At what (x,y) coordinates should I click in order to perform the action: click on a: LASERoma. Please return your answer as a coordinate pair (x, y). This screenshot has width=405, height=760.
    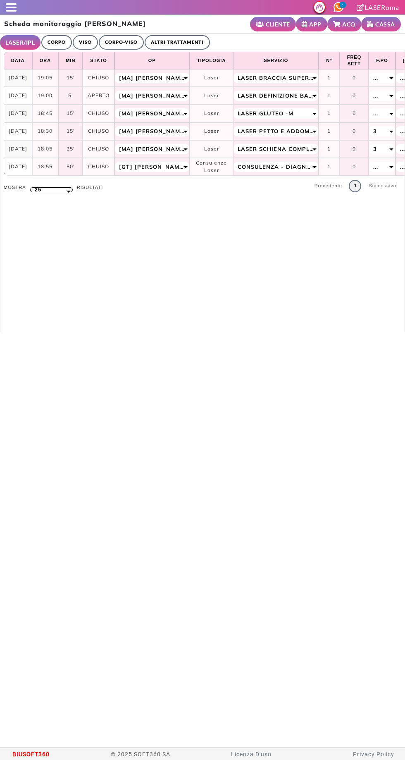
    Looking at the image, I should click on (378, 7).